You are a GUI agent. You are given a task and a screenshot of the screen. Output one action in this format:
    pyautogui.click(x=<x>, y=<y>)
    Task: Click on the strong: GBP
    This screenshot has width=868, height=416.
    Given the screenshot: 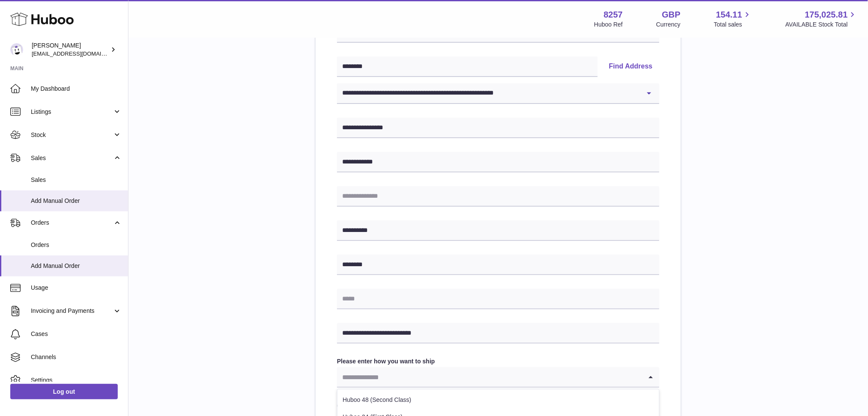 What is the action you would take?
    pyautogui.click(x=671, y=14)
    